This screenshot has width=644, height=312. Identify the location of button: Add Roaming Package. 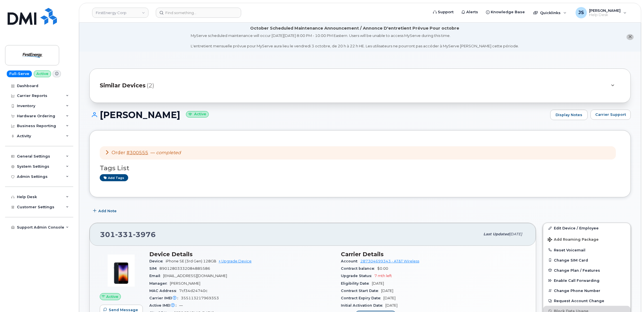
(587, 239).